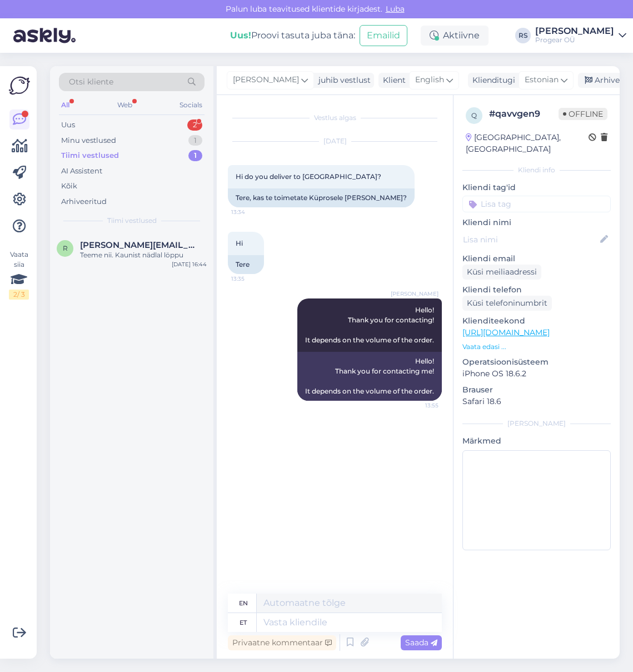 This screenshot has width=633, height=672. I want to click on div: Tiimi vestlused, so click(90, 155).